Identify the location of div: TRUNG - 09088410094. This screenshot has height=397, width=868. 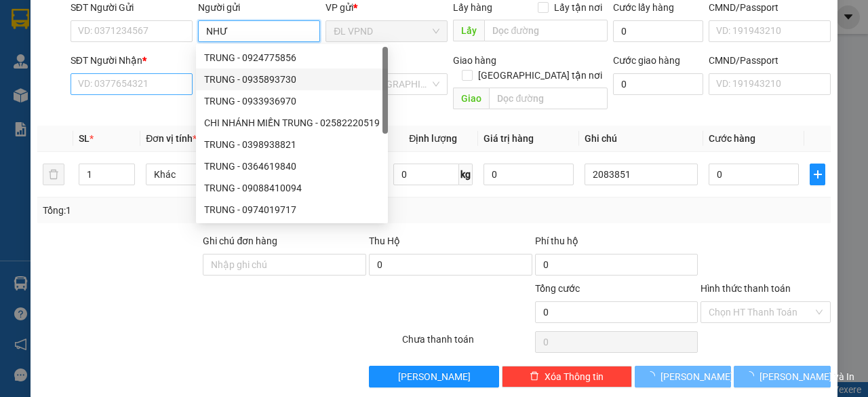
(291, 188).